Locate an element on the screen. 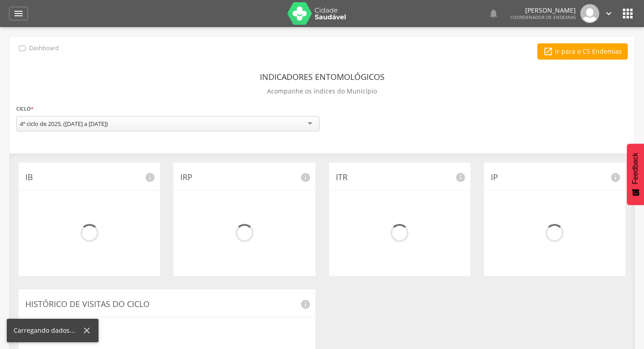 Image resolution: width=644 pixels, height=349 pixels. label: Ciclo is located at coordinates (25, 109).